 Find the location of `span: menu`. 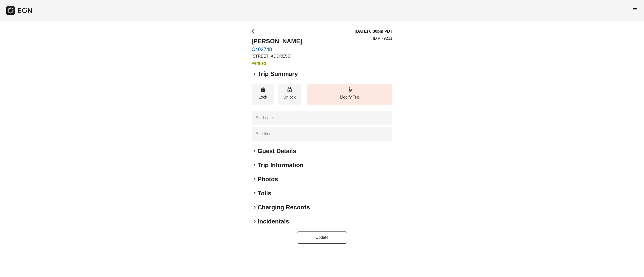

span: menu is located at coordinates (635, 10).